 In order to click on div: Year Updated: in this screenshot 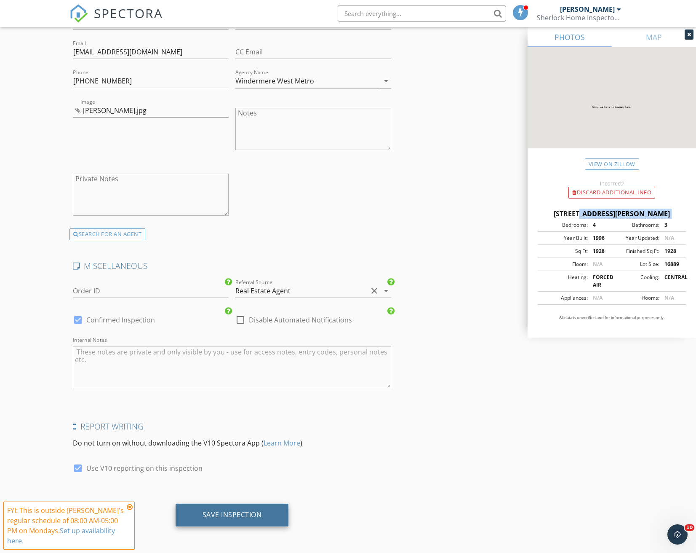, I will do `click(636, 238)`.